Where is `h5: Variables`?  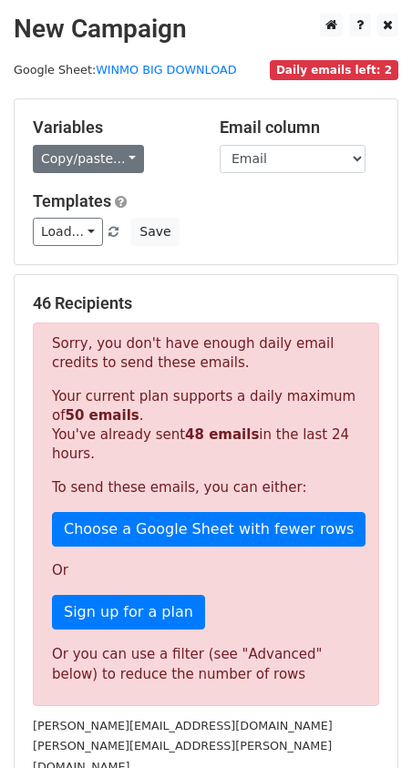
h5: Variables is located at coordinates (112, 128).